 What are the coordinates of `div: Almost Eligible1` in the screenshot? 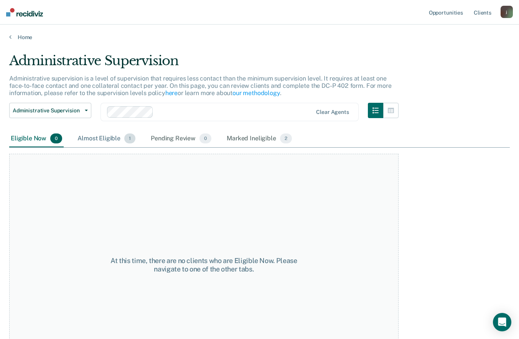 It's located at (106, 139).